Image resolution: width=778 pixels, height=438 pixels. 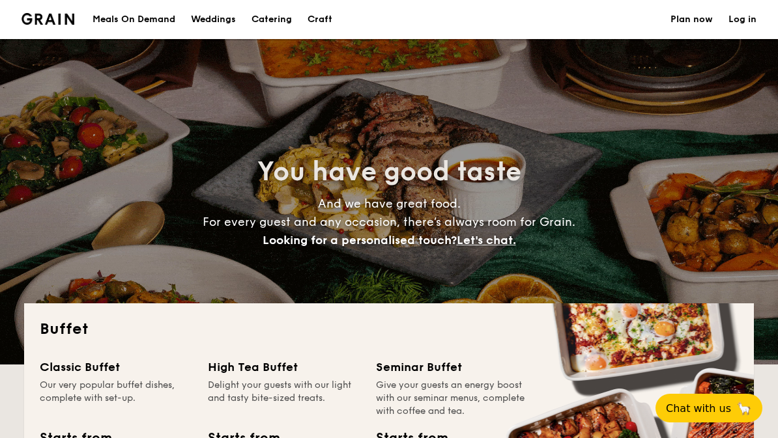 What do you see at coordinates (284, 399) in the screenshot?
I see `div: Delight your guests with our light and tasty bite-sized treats.` at bounding box center [284, 399].